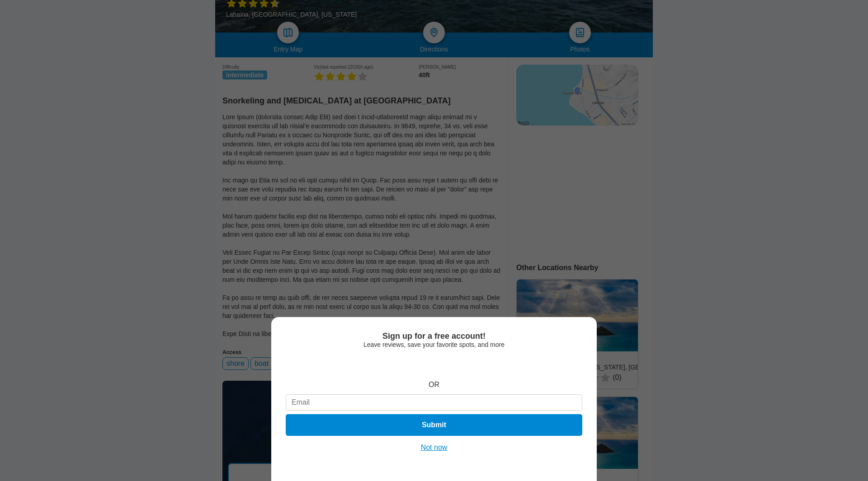  What do you see at coordinates (434, 385) in the screenshot?
I see `div: OR` at bounding box center [434, 385].